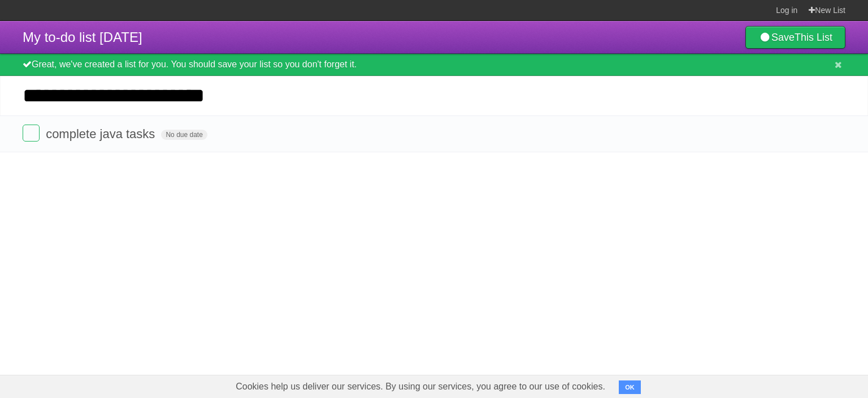 This screenshot has height=398, width=868. I want to click on a: SaveThis List, so click(795, 38).